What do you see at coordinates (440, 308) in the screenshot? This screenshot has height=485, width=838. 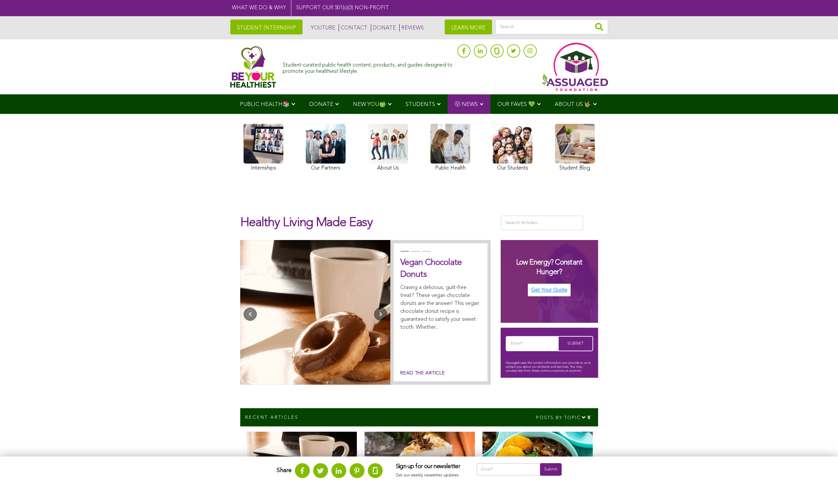 I see `p: Craving a delicious, guilt-free treat? These vegan chocolate donuts are the answer! This vegan ch...` at bounding box center [440, 308].